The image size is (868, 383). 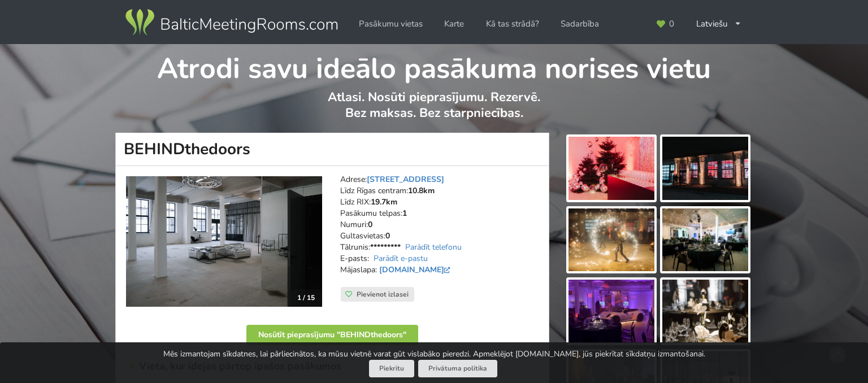 What do you see at coordinates (384, 202) in the screenshot?
I see `strong: 19.7km` at bounding box center [384, 202].